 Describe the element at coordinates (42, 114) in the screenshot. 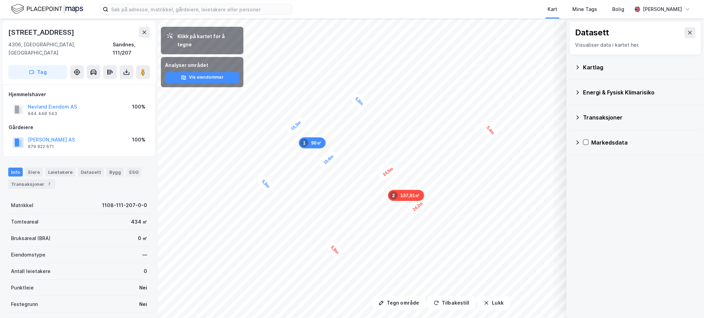

I see `div: 944 448 543` at that location.